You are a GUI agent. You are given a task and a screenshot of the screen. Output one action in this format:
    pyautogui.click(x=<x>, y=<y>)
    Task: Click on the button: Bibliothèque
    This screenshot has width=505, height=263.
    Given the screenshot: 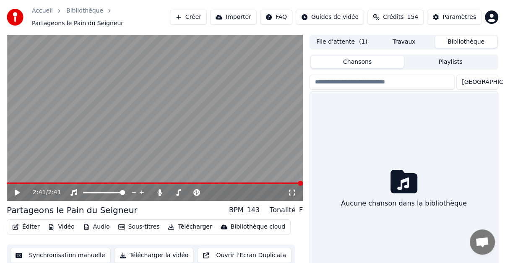 What is the action you would take?
    pyautogui.click(x=466, y=42)
    